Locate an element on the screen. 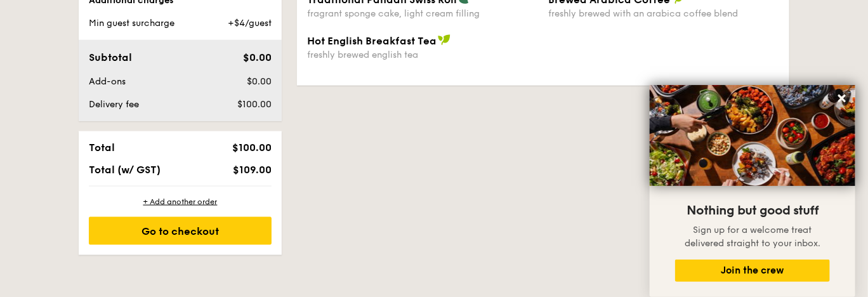 The width and height of the screenshot is (868, 297). div: Go to checkout is located at coordinates (180, 231).